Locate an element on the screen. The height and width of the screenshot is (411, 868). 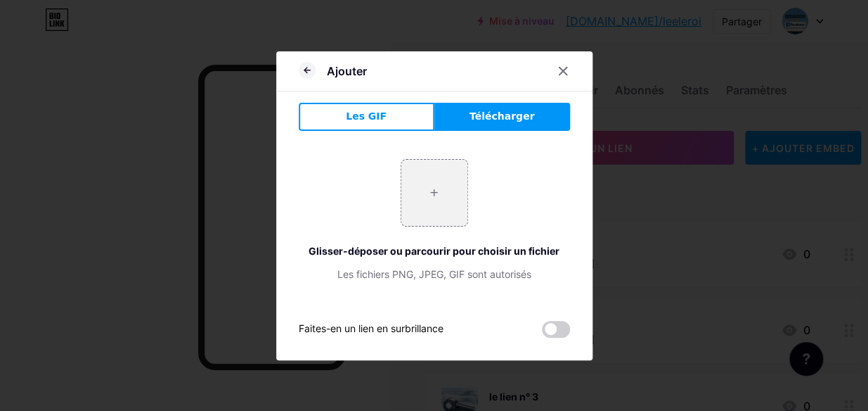
div: Les fichiers PNG, JPEG, GIF sont autorisés is located at coordinates (434, 274).